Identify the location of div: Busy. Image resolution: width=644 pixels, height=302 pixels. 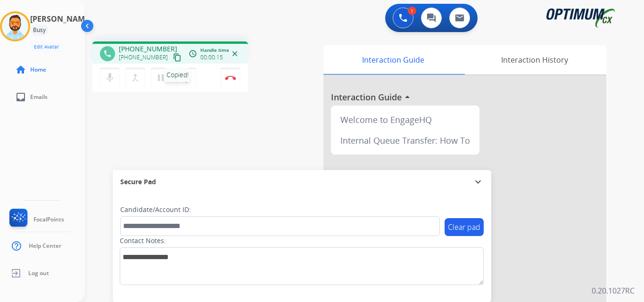
(39, 30).